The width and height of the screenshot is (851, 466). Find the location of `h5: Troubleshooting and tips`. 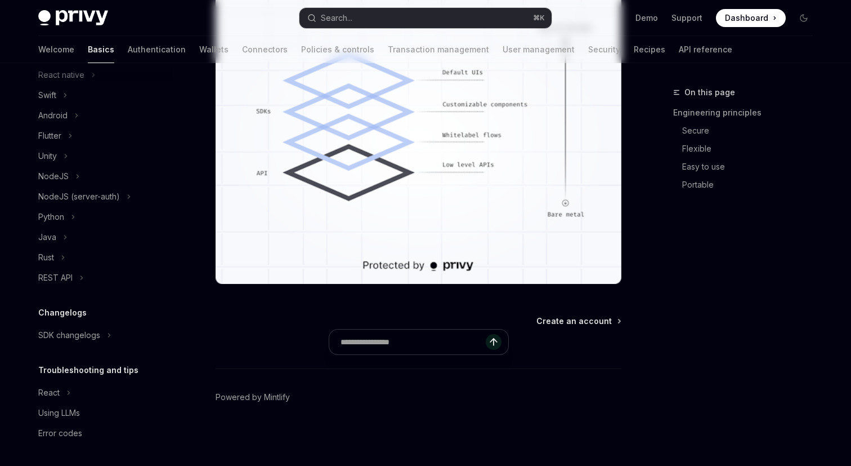

h5: Troubleshooting and tips is located at coordinates (88, 370).